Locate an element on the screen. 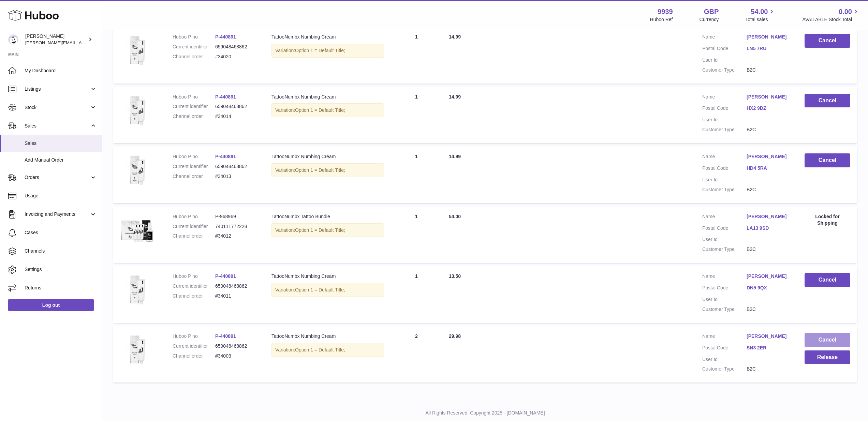 The width and height of the screenshot is (868, 421). span: Settings is located at coordinates (61, 269).